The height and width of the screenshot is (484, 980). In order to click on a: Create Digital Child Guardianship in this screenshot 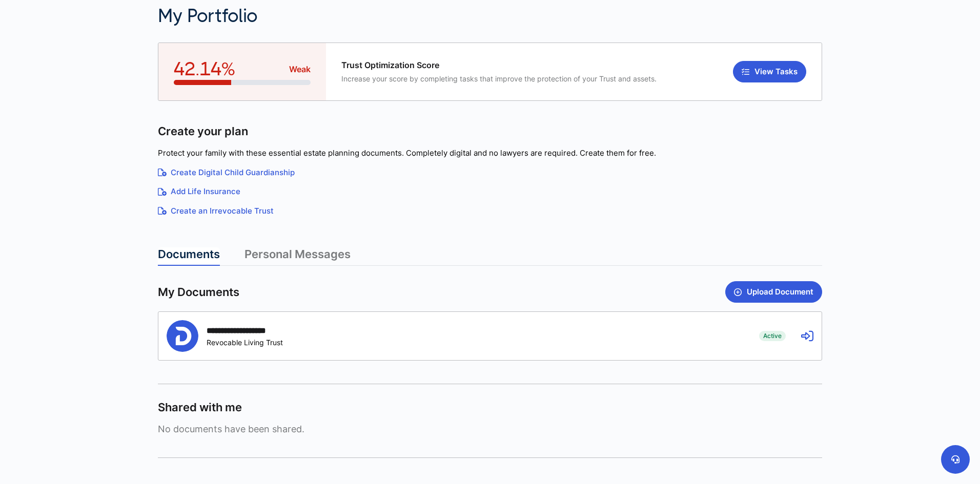, I will do `click(490, 172)`.